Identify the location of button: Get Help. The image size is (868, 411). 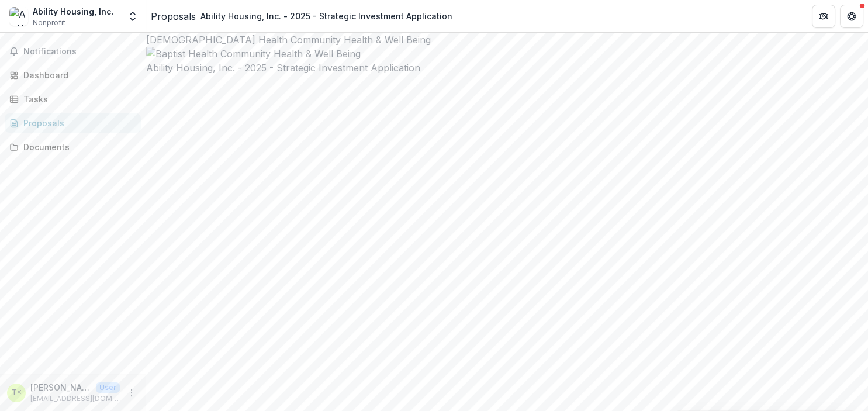
(852, 16).